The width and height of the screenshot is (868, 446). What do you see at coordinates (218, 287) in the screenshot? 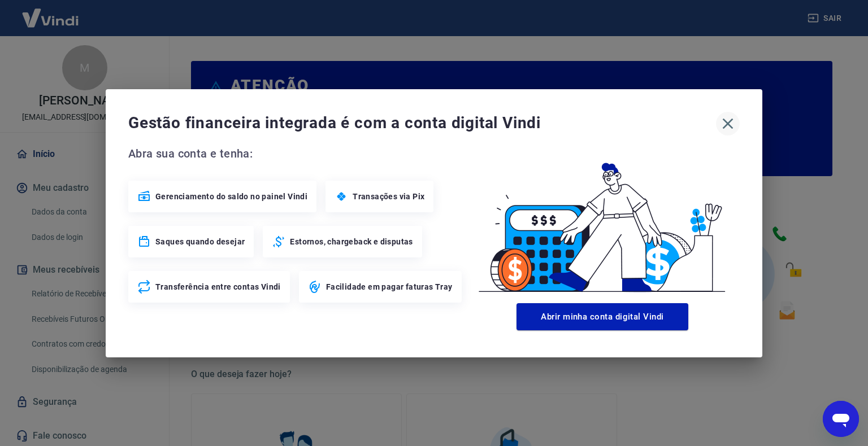
I see `span: Transferência entre contas Vindi` at bounding box center [218, 287].